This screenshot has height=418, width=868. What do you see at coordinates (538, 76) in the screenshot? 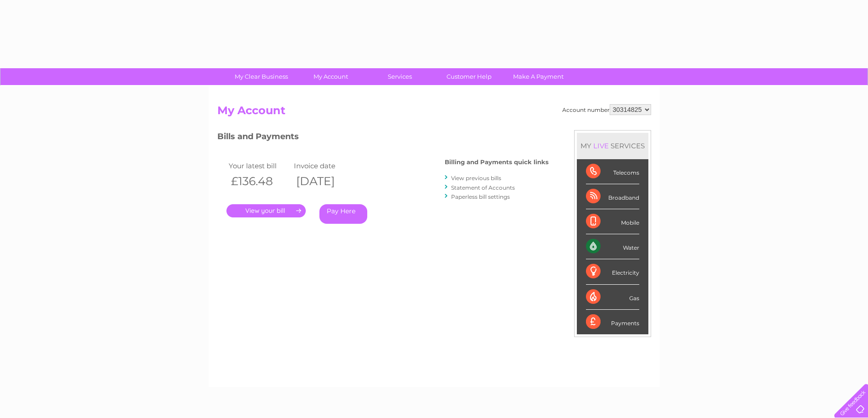
I see `a: Make A Payment` at bounding box center [538, 76].